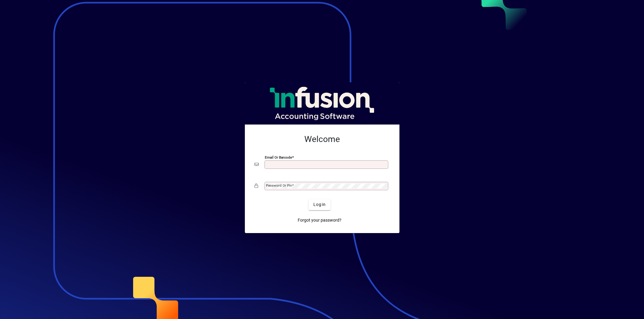 This screenshot has width=644, height=319. I want to click on mat-label: Password or Pin, so click(279, 186).